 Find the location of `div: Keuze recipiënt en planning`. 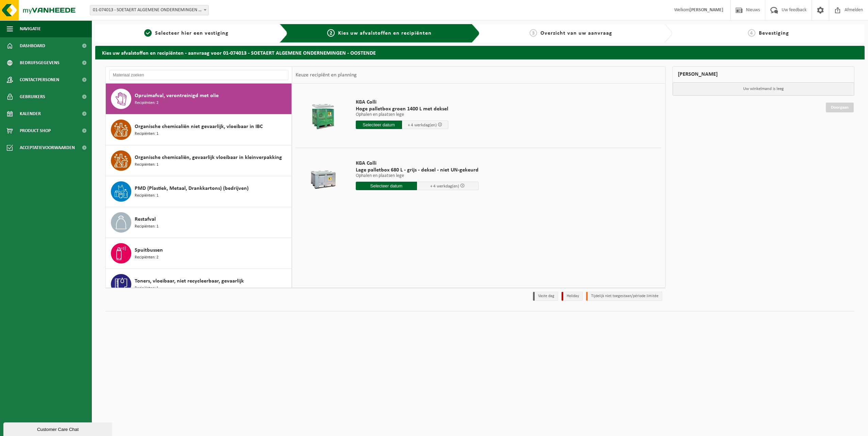

div: Keuze recipiënt en planning is located at coordinates (326, 75).